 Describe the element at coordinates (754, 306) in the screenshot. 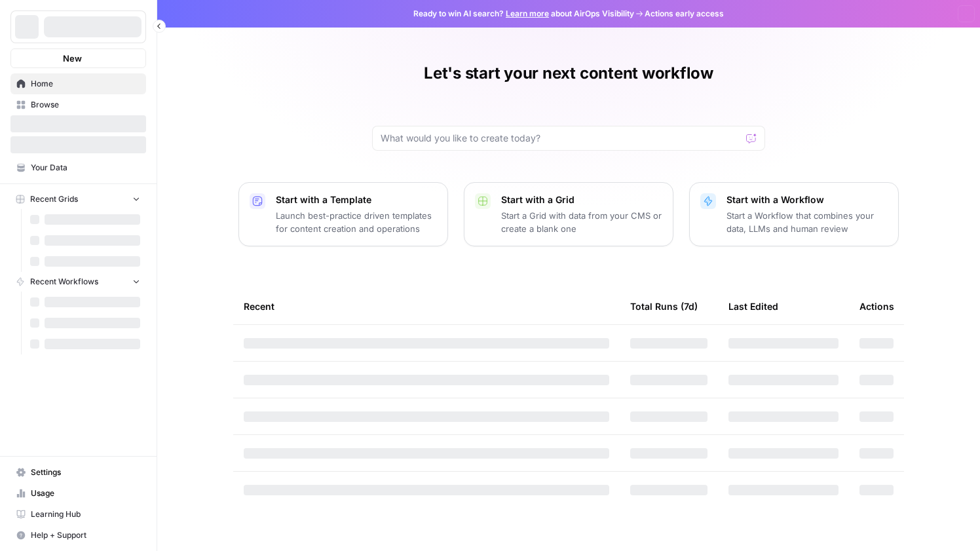

I see `div: Last Edited` at that location.